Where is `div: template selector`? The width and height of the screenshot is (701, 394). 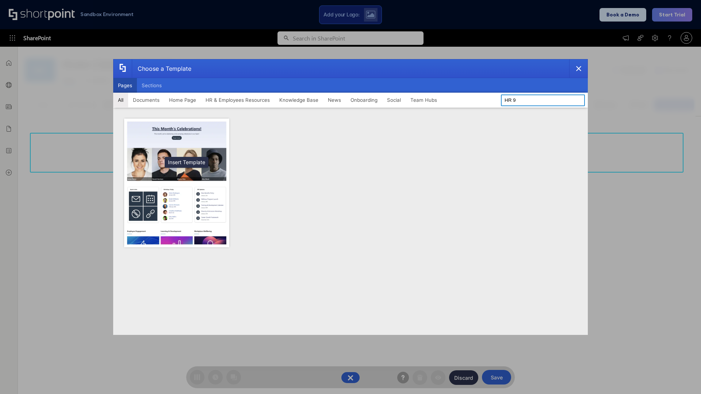
div: template selector is located at coordinates (350, 197).